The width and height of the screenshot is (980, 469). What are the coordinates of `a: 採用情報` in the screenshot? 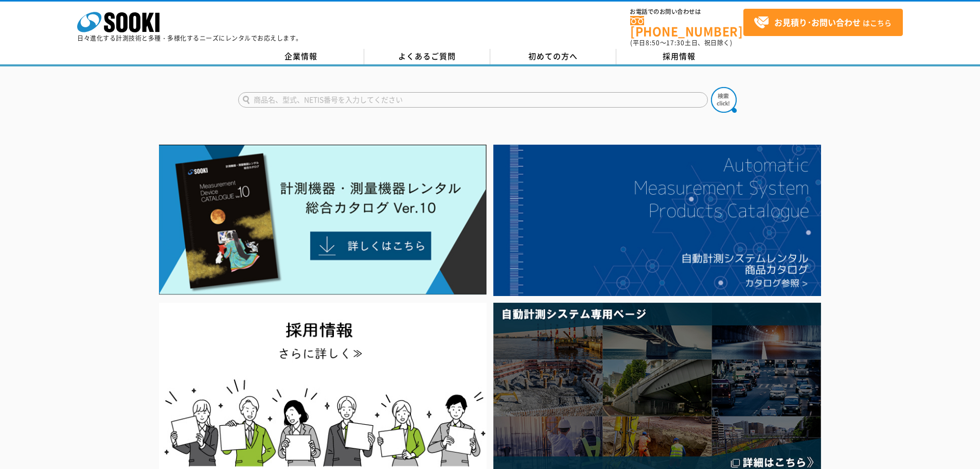 It's located at (679, 57).